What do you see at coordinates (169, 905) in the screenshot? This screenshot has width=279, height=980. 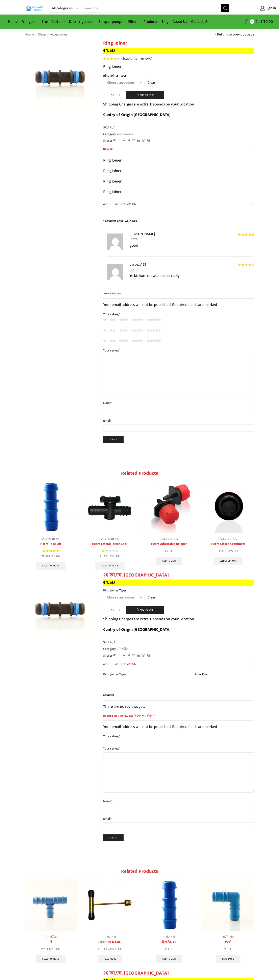 I see `img: Lateral-Joiner` at bounding box center [169, 905].